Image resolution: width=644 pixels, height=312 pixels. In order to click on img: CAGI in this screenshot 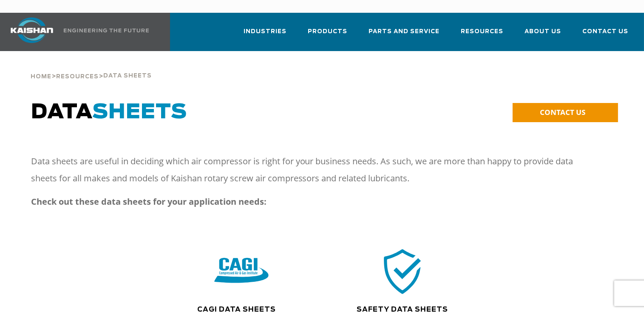, I will do `click(242, 271)`.